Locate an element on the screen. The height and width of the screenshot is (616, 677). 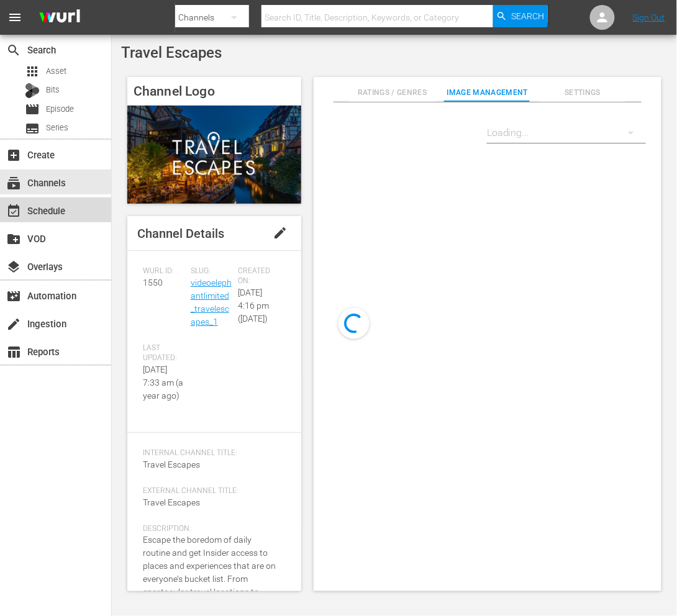
span: Reports is located at coordinates (14, 352).